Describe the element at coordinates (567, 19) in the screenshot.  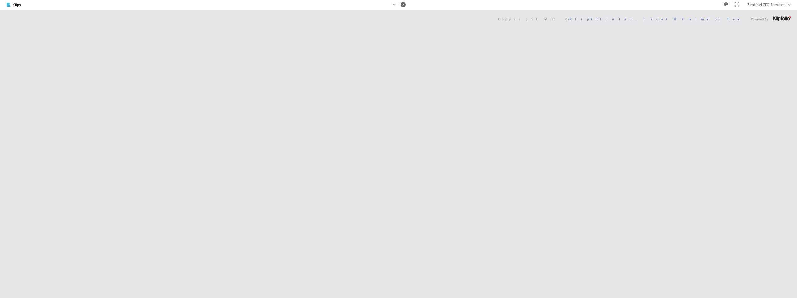
I see `span: Copyright © 2025` at that location.